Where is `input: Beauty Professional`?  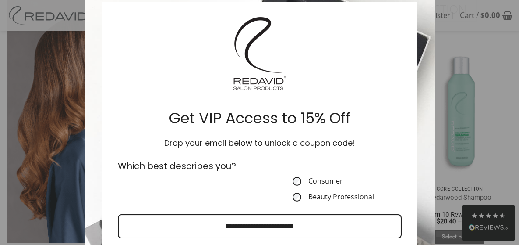 input: Beauty Professional is located at coordinates (297, 197).